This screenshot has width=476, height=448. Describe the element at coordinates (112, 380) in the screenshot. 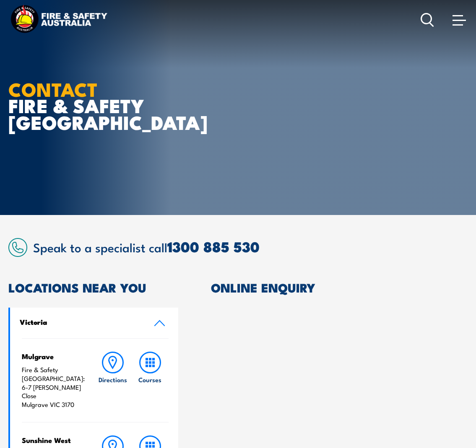

I see `a: Directions` at that location.